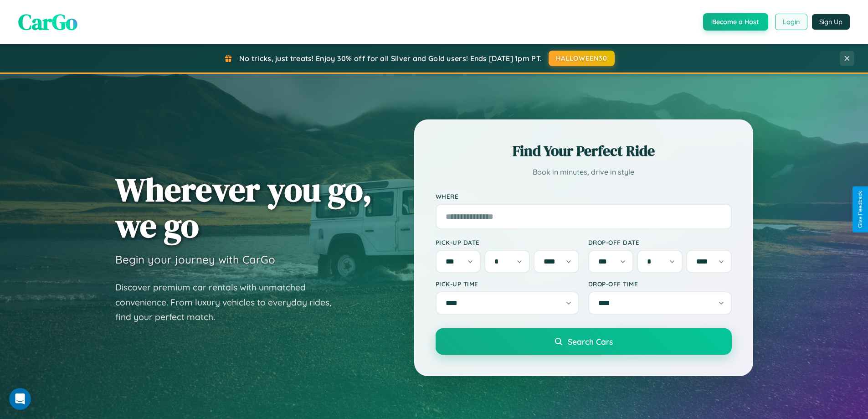 The image size is (868, 419). Describe the element at coordinates (584, 172) in the screenshot. I see `p: Book in minutes, drive in style` at that location.